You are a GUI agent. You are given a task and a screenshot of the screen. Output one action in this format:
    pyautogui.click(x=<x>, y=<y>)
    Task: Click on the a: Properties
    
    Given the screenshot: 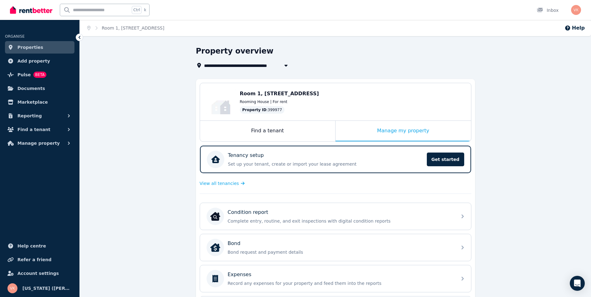 What is the action you would take?
    pyautogui.click(x=40, y=47)
    